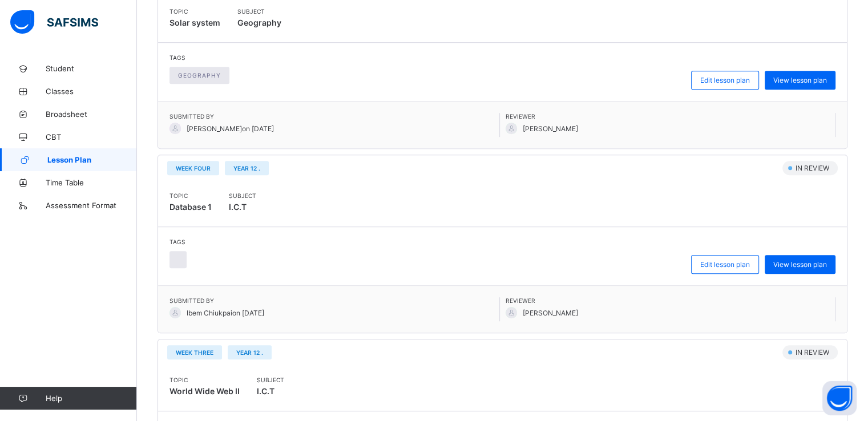 The image size is (868, 421). I want to click on span: Database 1, so click(191, 207).